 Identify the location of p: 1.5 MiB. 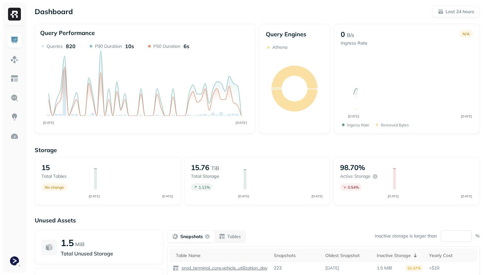
(384, 268).